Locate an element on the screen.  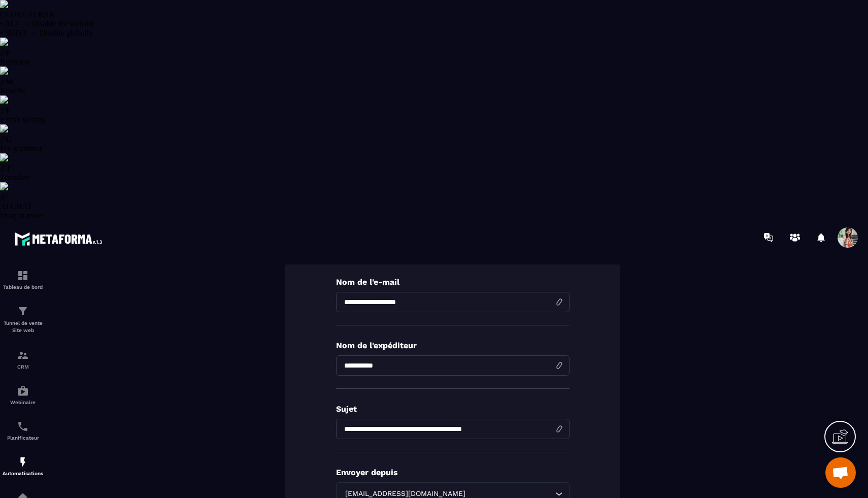
div: Ouvrir le chat is located at coordinates (841, 472).